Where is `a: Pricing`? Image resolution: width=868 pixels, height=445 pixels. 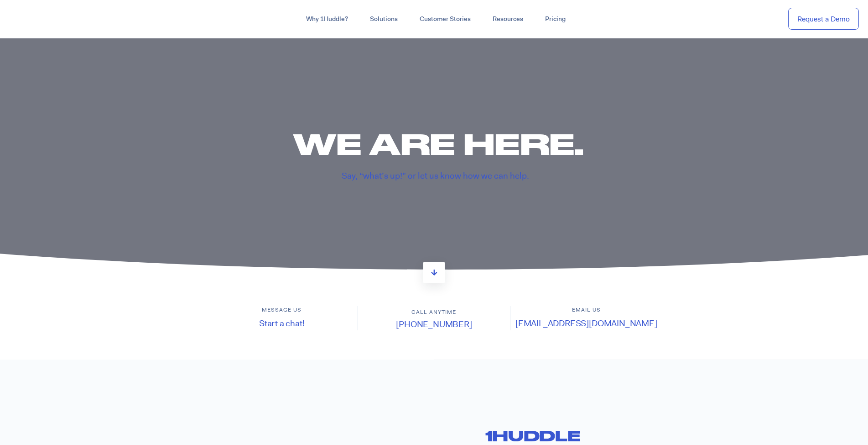 a: Pricing is located at coordinates (555, 19).